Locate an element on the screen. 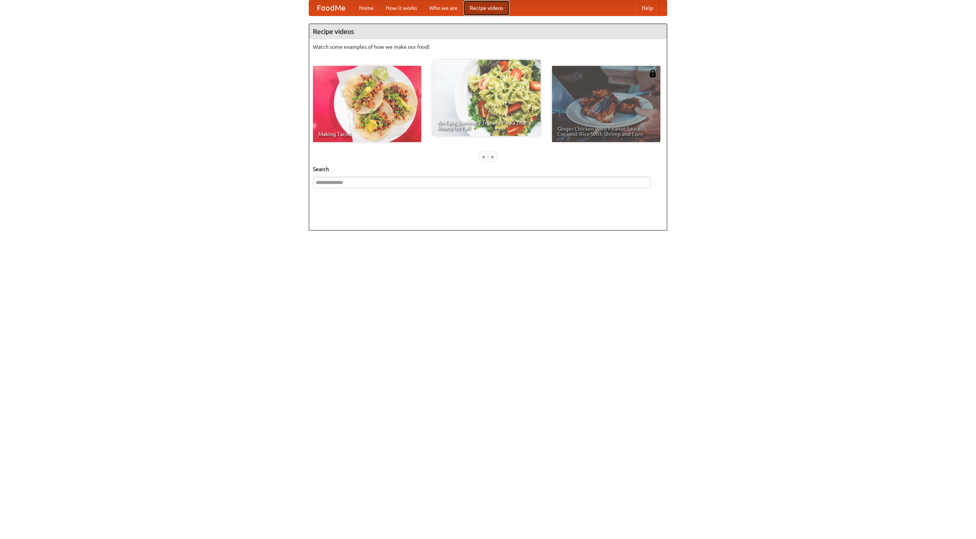 The width and height of the screenshot is (976, 539). p: Watch some examples of how we make our food! is located at coordinates (488, 47).